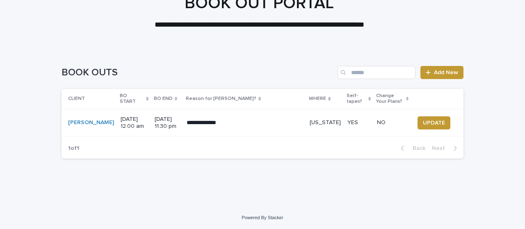  I want to click on span: UPDATE, so click(434, 123).